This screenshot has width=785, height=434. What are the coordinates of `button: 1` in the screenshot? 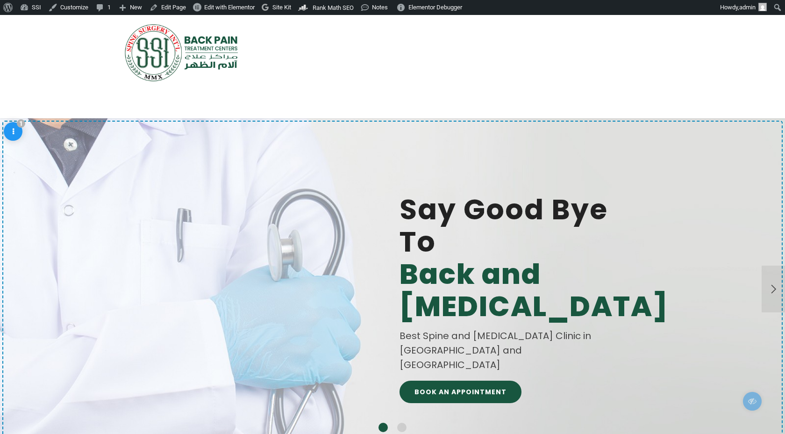 It's located at (383, 427).